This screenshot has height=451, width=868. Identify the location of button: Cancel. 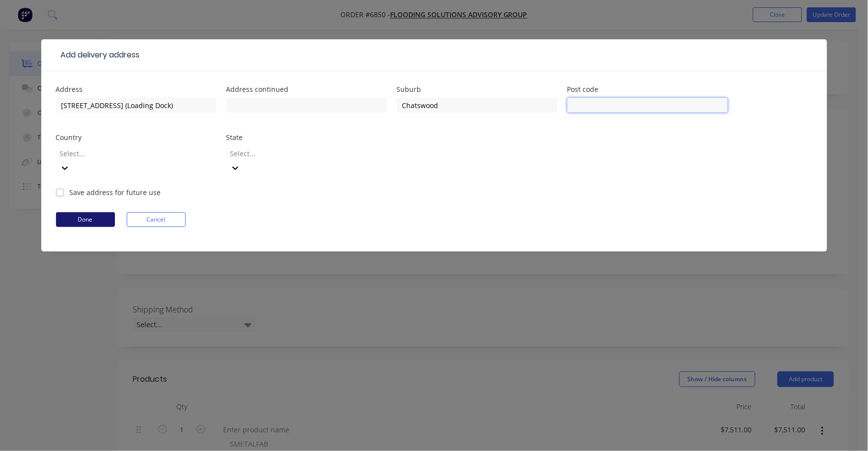
(157, 220).